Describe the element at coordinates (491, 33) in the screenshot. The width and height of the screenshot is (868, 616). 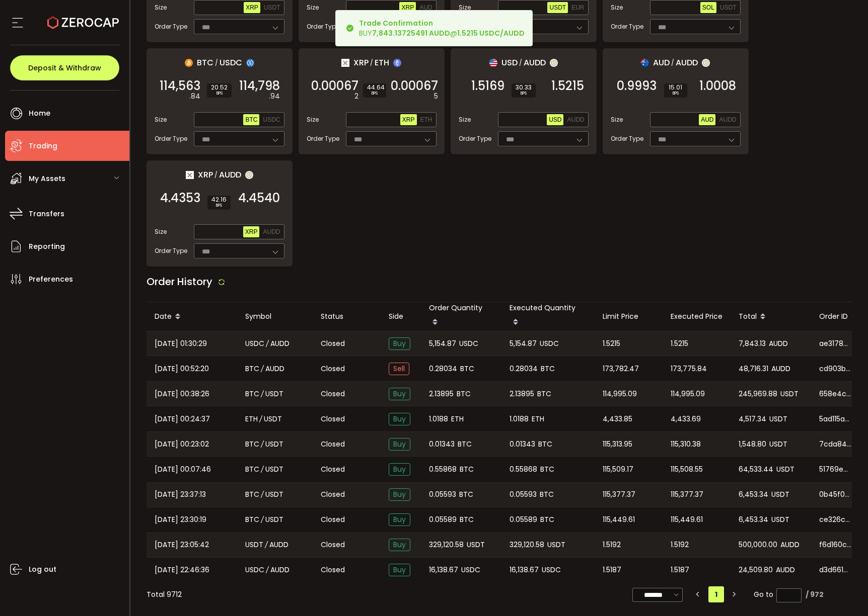
I see `b: 1.5215 USDC/AUDD` at that location.